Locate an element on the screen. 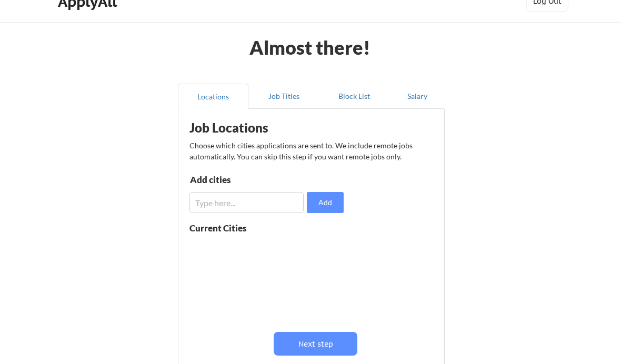 Image resolution: width=621 pixels, height=364 pixels. input: Type here... is located at coordinates (246, 203).